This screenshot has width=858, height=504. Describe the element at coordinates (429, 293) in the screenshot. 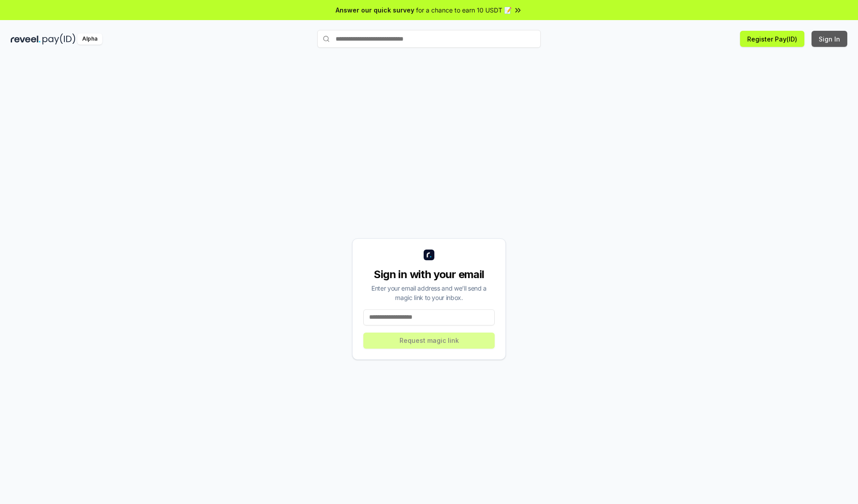

I see `div: Enter your email address and we’ll send a magic link to your inbox.` at that location.